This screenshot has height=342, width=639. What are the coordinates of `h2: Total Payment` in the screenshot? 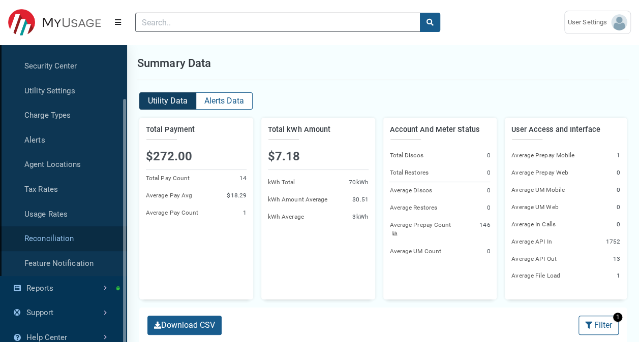 It's located at (196, 130).